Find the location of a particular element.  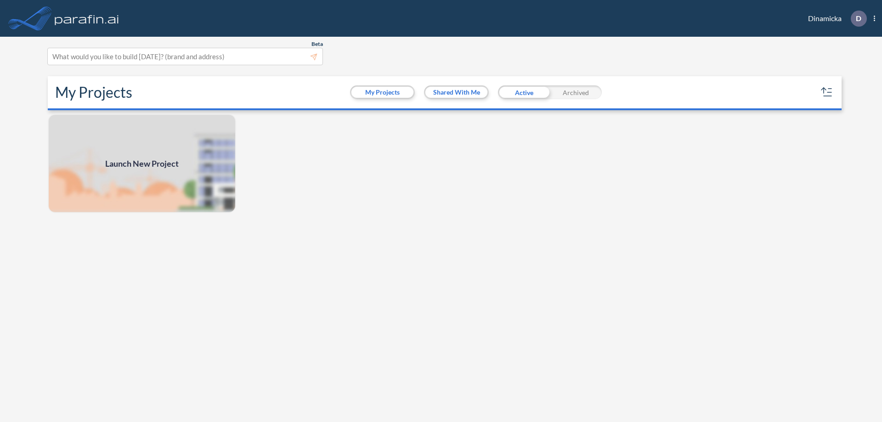

button: My Projects is located at coordinates (382, 92).